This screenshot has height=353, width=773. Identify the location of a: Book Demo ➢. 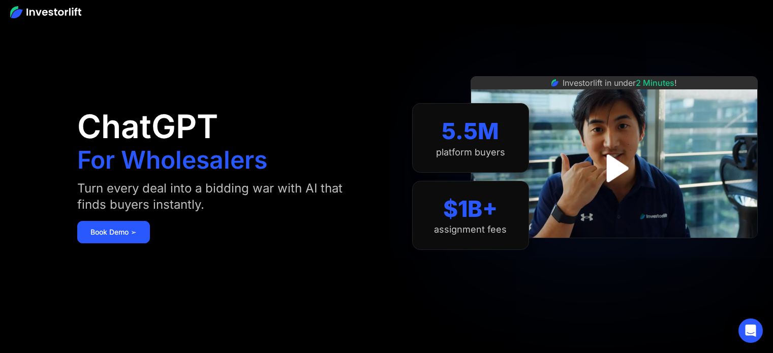
(113, 232).